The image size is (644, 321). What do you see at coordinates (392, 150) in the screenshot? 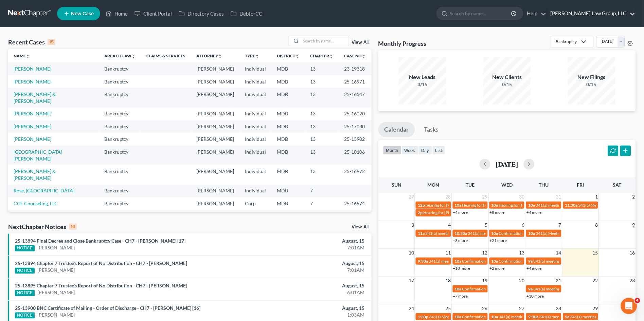
I see `button: month` at bounding box center [392, 150].